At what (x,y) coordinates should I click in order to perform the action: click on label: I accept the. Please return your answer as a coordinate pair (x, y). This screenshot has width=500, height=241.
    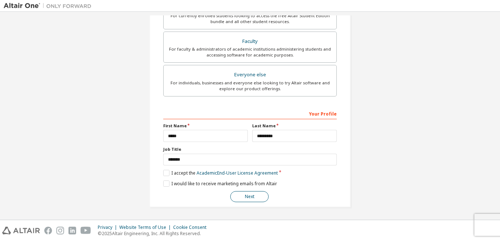
    Looking at the image, I should click on (220, 173).